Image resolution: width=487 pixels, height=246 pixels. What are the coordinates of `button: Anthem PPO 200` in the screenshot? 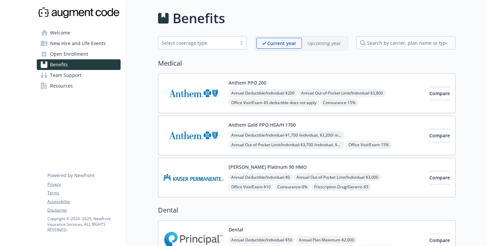 It's located at (248, 83).